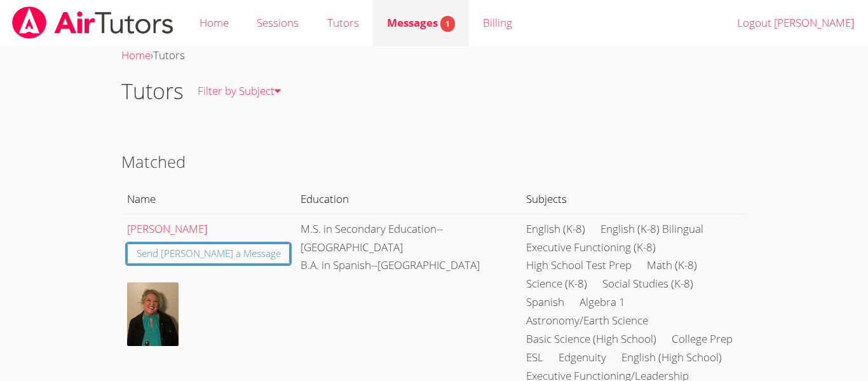  I want to click on a: Home, so click(136, 55).